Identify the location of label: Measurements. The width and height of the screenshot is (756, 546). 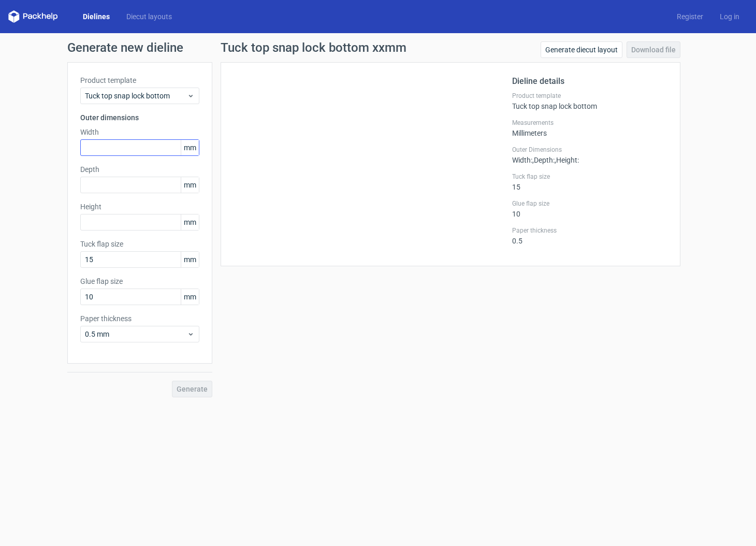
(590, 123).